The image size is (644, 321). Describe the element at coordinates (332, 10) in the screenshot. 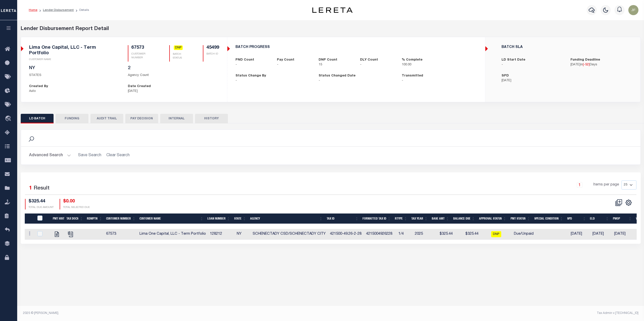

I see `img: logo-dark.svg` at that location.